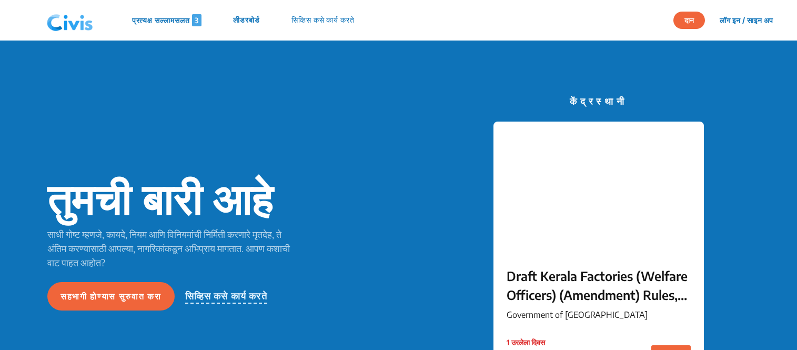 This screenshot has width=797, height=350. What do you see at coordinates (747, 20) in the screenshot?
I see `button: लॉग इन / साइन अप` at bounding box center [747, 20].